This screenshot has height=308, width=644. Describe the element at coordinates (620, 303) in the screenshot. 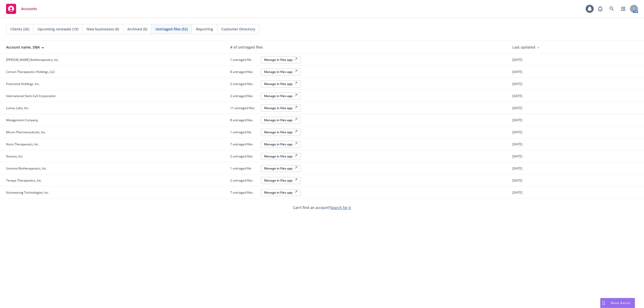

I see `span: Nova Assist` at that location.